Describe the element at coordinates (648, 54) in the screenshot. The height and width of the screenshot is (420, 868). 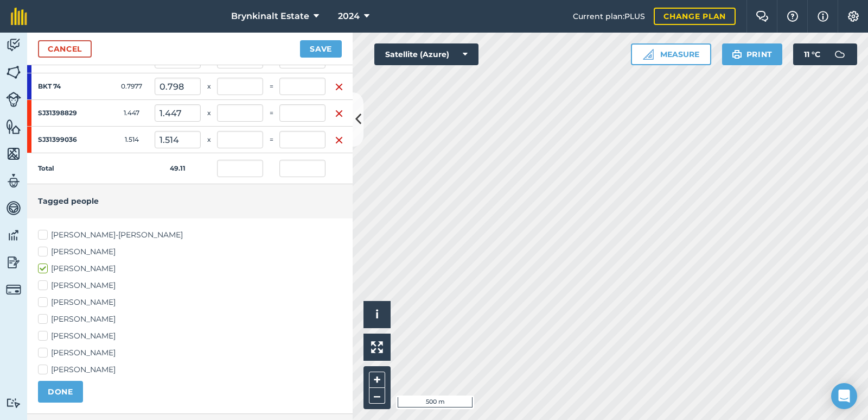
I see `img: Ruler icon` at that location.